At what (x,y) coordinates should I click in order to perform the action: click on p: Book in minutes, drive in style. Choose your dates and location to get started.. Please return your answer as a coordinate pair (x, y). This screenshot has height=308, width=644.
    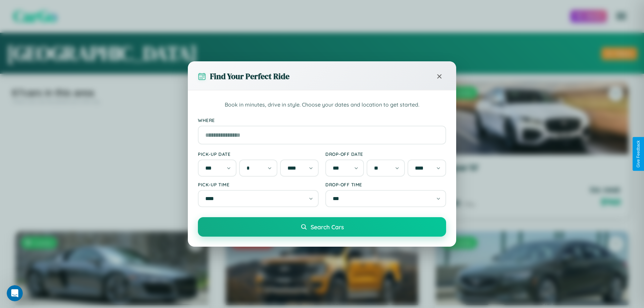
    Looking at the image, I should click on (322, 105).